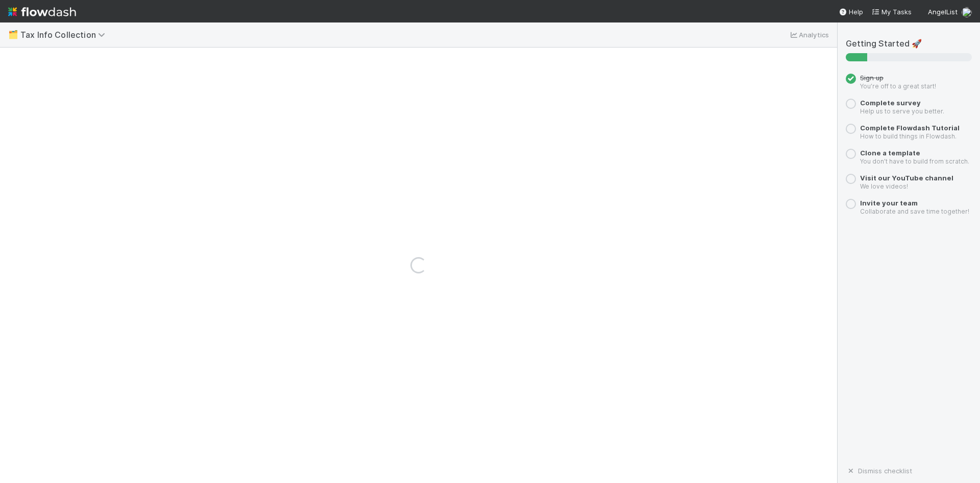 This screenshot has width=980, height=483. Describe the element at coordinates (65, 35) in the screenshot. I see `span: Tax Info Collection` at that location.